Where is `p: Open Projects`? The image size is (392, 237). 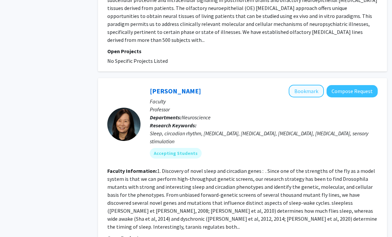
p: Open Projects is located at coordinates (243, 51).